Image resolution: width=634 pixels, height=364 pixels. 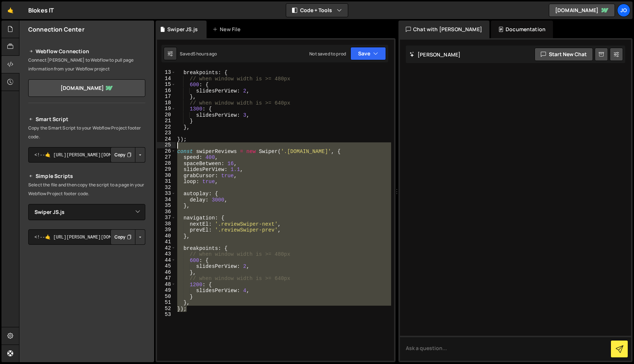 What do you see at coordinates (87, 133) in the screenshot?
I see `p: Copy the Smart Script to your Webflow Project footer code.` at bounding box center [87, 133].